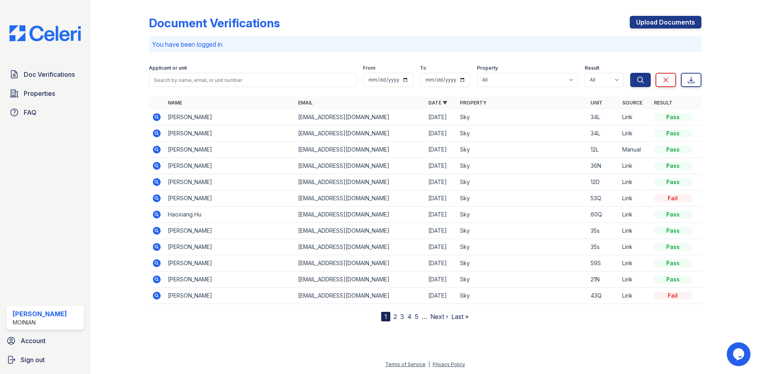 This screenshot has height=374, width=760. Describe the element at coordinates (603, 279) in the screenshot. I see `td: 21N` at that location.